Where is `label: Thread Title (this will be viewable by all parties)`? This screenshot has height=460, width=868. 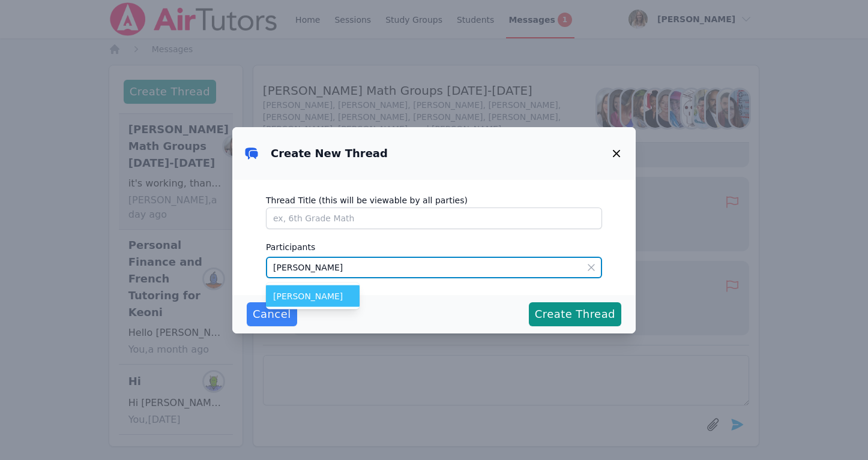
label: Thread Title (this will be viewable by all parties) is located at coordinates (434, 199).